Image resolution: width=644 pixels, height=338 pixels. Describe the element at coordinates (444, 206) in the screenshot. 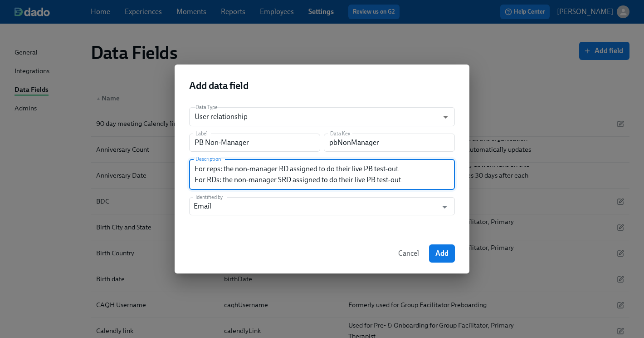

I see `button: Open` at that location.